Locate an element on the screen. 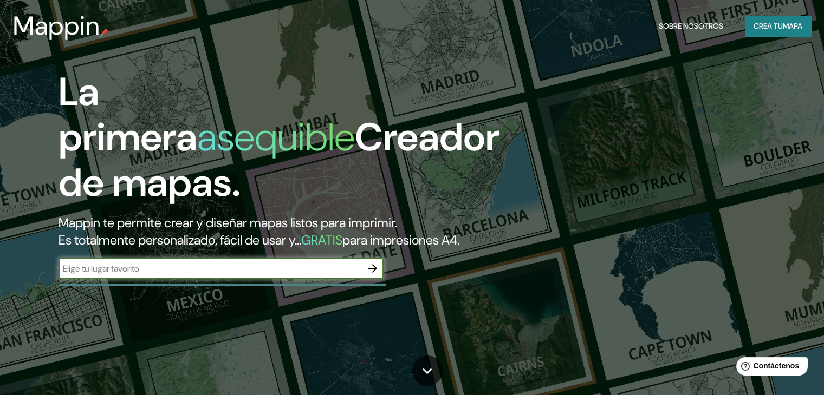 This screenshot has width=824, height=395. font: La primera is located at coordinates (128, 114).